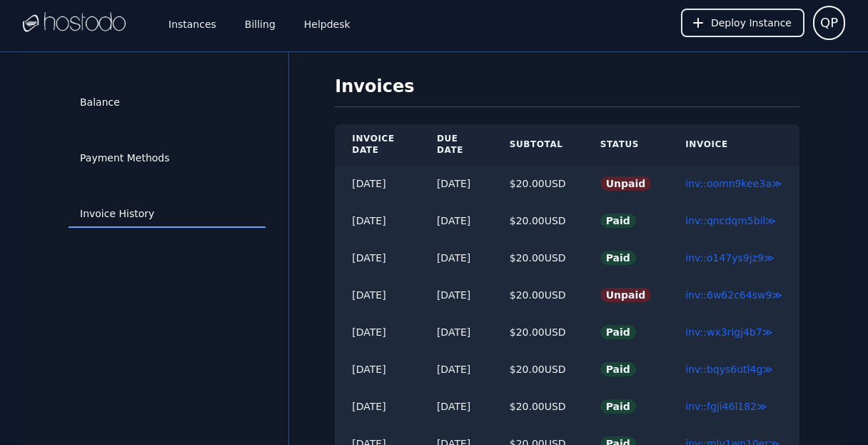  Describe the element at coordinates (733, 295) in the screenshot. I see `a: inv::6w62c64sw9≫` at that location.